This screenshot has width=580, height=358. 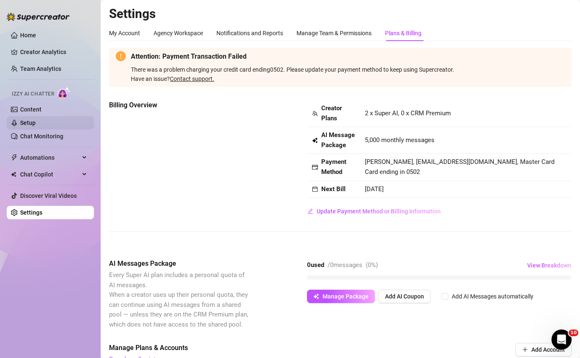 What do you see at coordinates (179, 264) in the screenshot?
I see `span: AI Messages Package` at bounding box center [179, 264].